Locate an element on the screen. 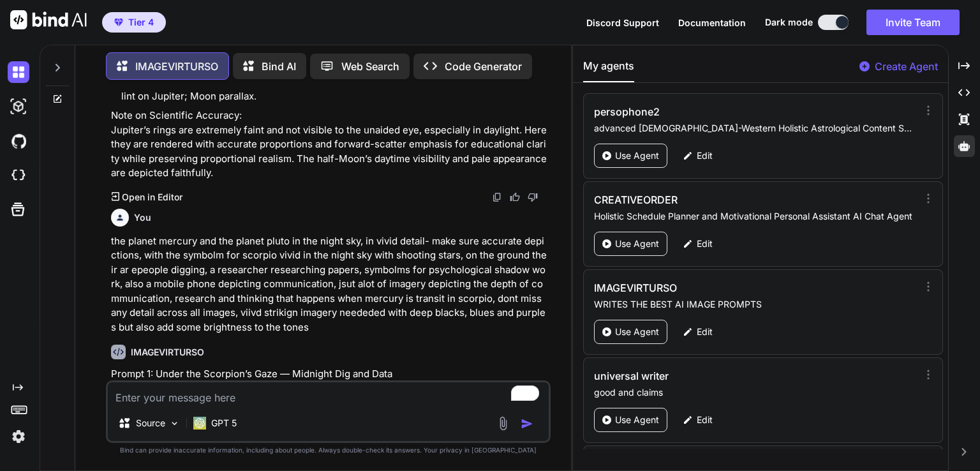 This screenshot has height=471, width=980. span: Discord Support is located at coordinates (622, 22).